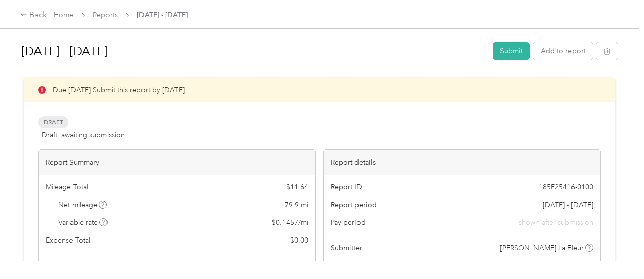  What do you see at coordinates (347, 187) in the screenshot?
I see `span: Report ID` at bounding box center [347, 187].